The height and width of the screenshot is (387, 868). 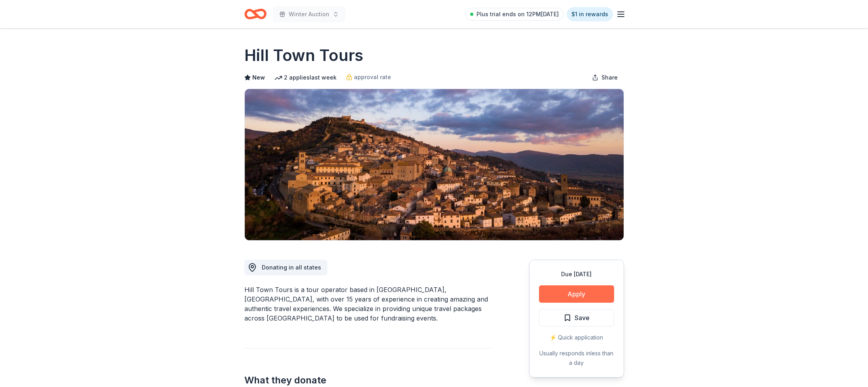 What do you see at coordinates (577, 358) in the screenshot?
I see `div: Usually responds in less than a day` at bounding box center [577, 358].